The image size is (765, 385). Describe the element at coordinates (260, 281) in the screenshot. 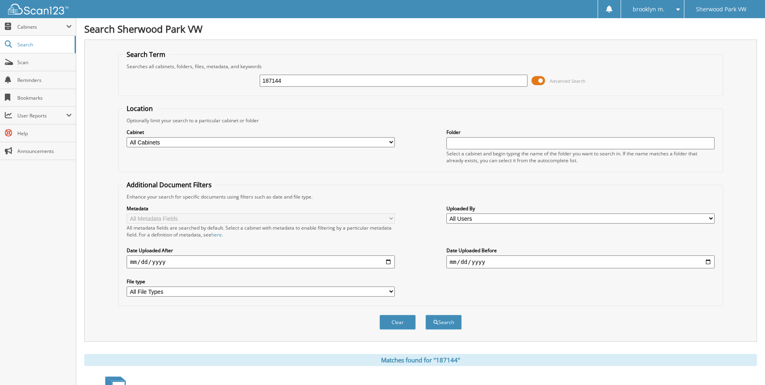

I see `label: File type` at that location.